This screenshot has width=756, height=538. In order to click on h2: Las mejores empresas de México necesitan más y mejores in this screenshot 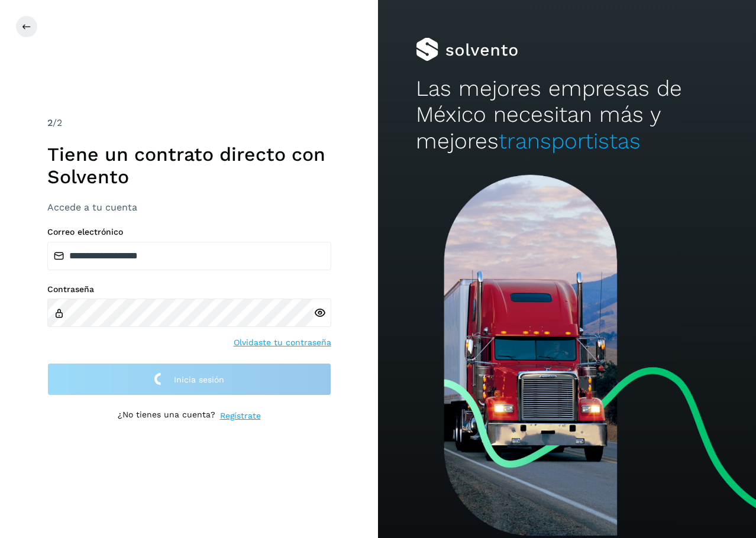, I will do `click(567, 115)`.